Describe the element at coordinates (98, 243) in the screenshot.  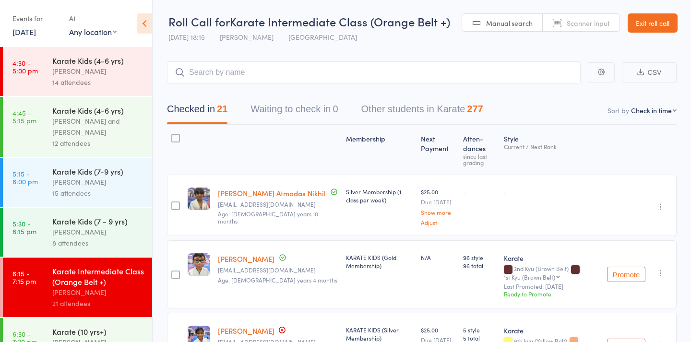
I see `div: 8 attendees` at that location.